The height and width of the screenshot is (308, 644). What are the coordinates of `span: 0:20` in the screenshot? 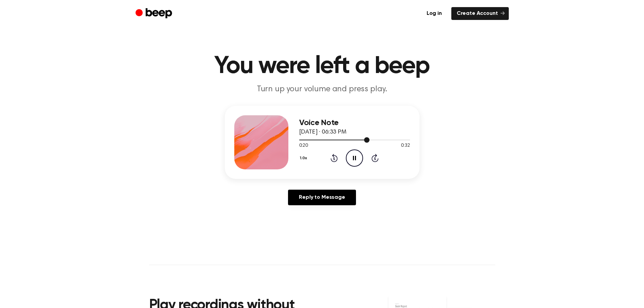 It's located at (304, 146).